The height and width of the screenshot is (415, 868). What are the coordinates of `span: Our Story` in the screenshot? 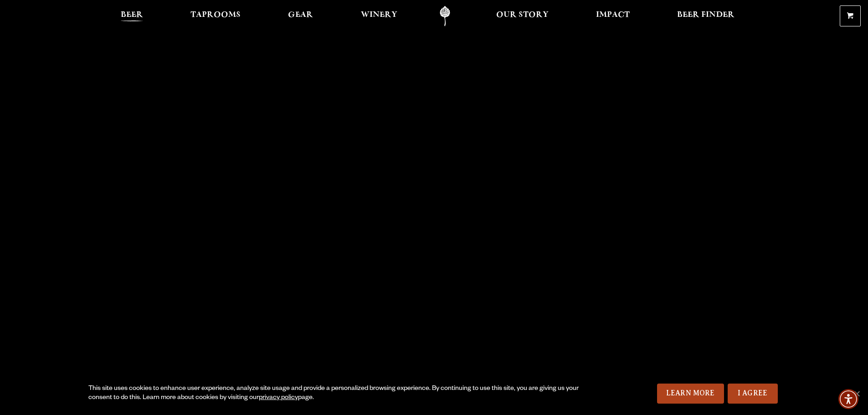 It's located at (522, 15).